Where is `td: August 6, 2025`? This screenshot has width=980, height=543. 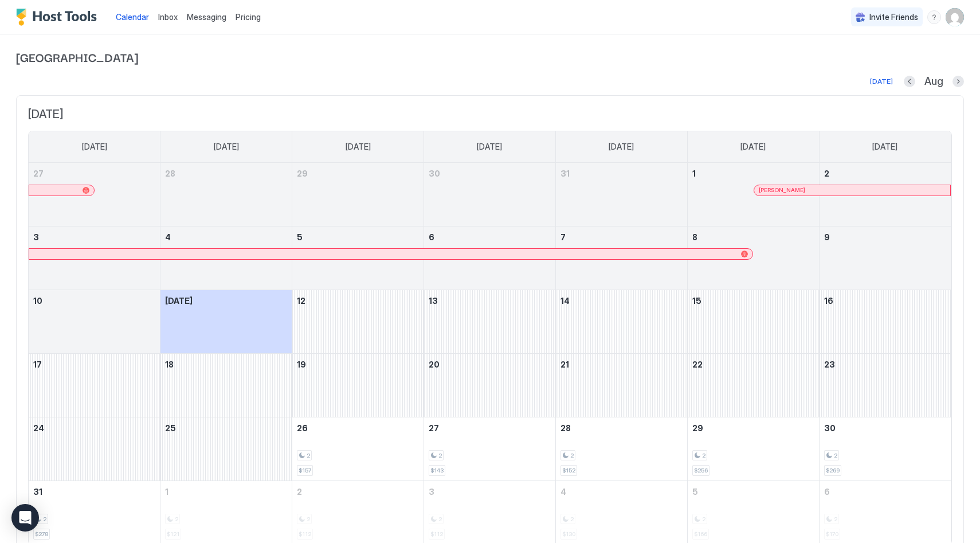 td: August 6, 2025 is located at coordinates (490, 257).